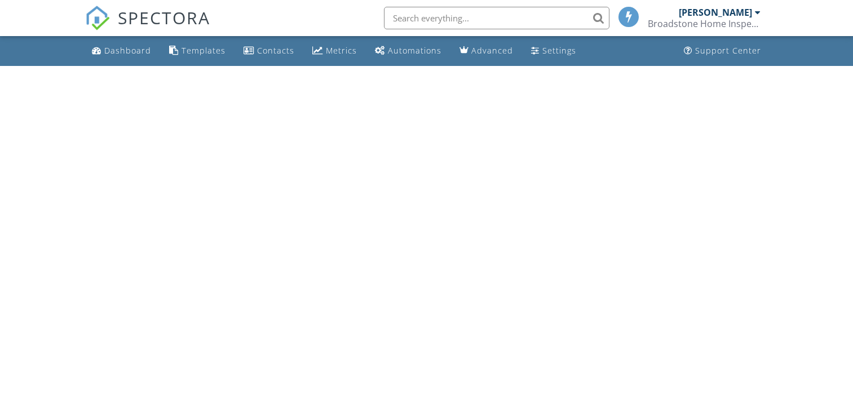  What do you see at coordinates (554, 51) in the screenshot?
I see `a: Settings` at bounding box center [554, 51].